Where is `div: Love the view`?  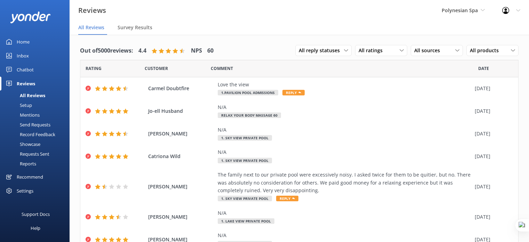 div: Love the view is located at coordinates (344, 85).